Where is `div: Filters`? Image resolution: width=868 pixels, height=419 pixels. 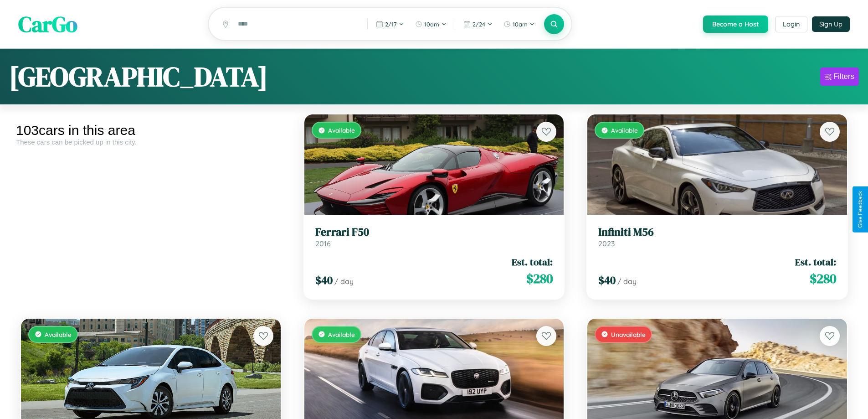 div: Filters is located at coordinates (844, 77).